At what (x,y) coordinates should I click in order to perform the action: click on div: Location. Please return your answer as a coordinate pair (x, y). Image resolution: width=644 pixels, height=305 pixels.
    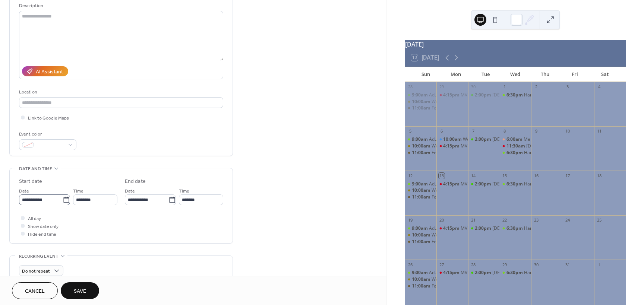
    Looking at the image, I should click on (121, 92).